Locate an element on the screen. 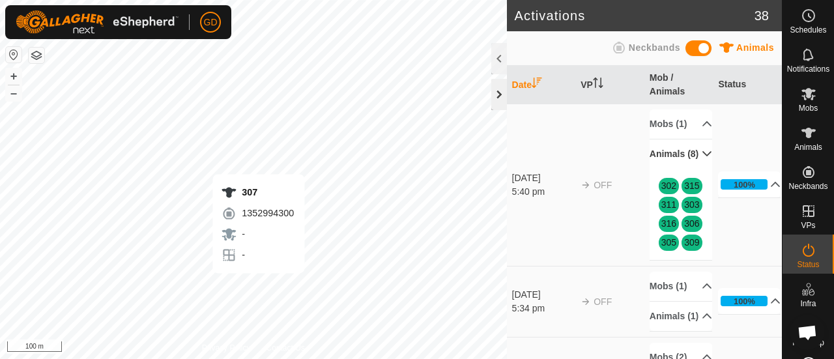 Image resolution: width=834 pixels, height=359 pixels. span: GD is located at coordinates (211, 22).